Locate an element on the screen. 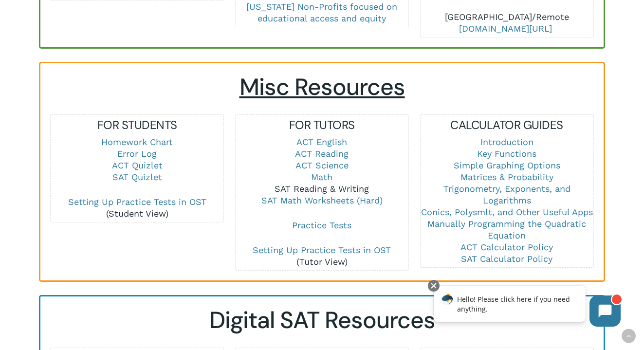 The width and height of the screenshot is (644, 350). a: SAT Calculator Policy is located at coordinates (507, 258).